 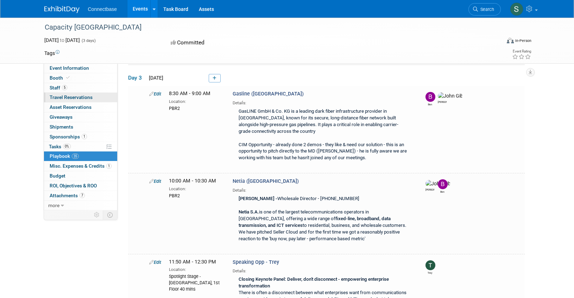 What do you see at coordinates (315, 222) in the screenshot?
I see `b: fixed-line, broadband, data transmission, and ICT services` at bounding box center [315, 222].